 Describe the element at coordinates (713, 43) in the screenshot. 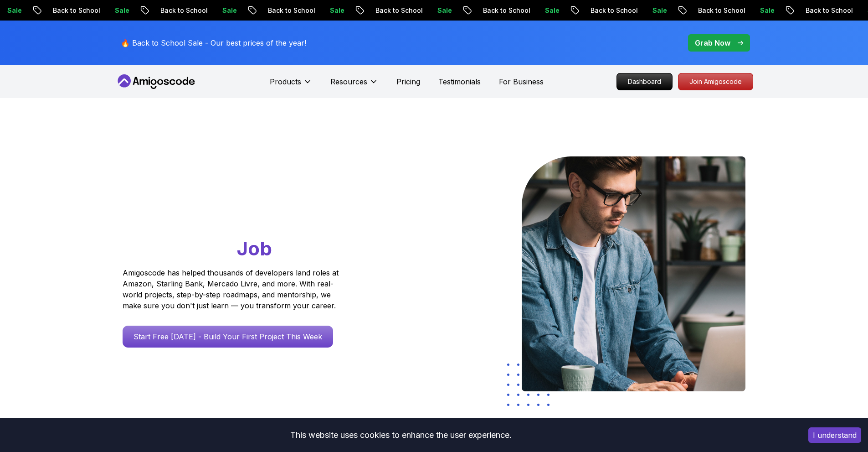

I see `p: Grab Now` at that location.